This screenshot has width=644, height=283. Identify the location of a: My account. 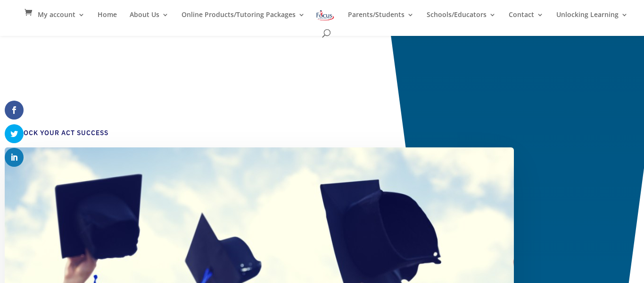
(61, 19).